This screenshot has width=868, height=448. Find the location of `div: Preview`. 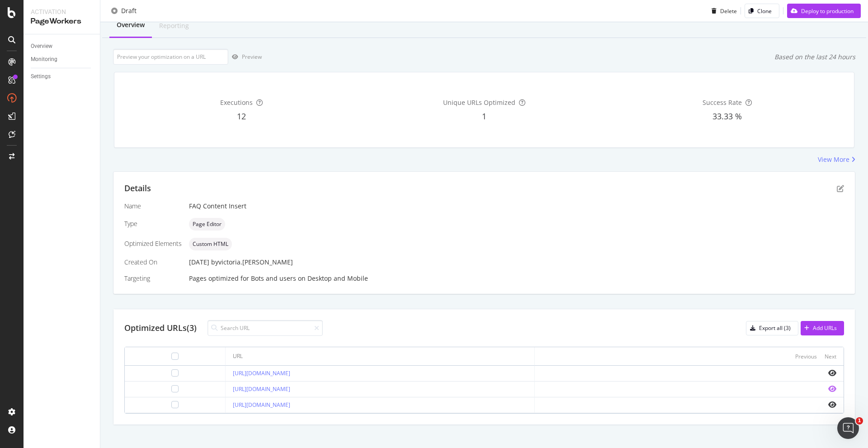

div: Preview is located at coordinates (252, 56).